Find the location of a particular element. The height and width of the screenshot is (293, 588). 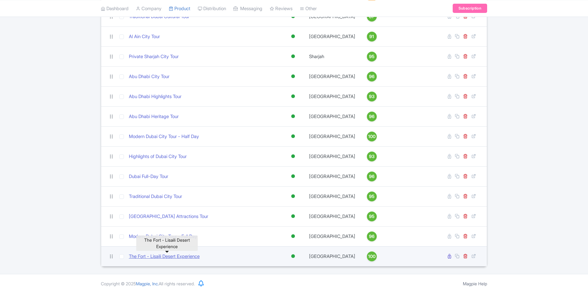

a: Abu Dhabi Heritage Tour is located at coordinates (154, 117).